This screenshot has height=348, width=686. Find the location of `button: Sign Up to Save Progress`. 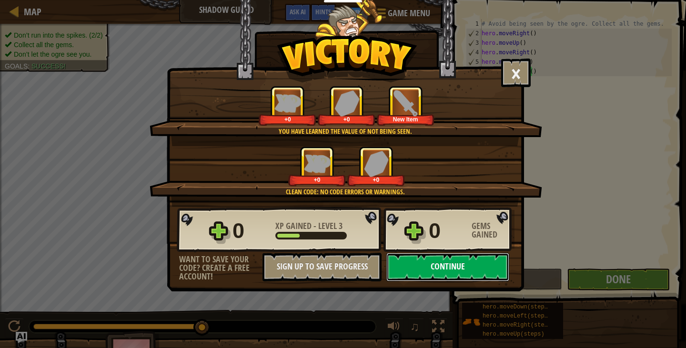

button: Sign Up to Save Progress is located at coordinates (322, 267).